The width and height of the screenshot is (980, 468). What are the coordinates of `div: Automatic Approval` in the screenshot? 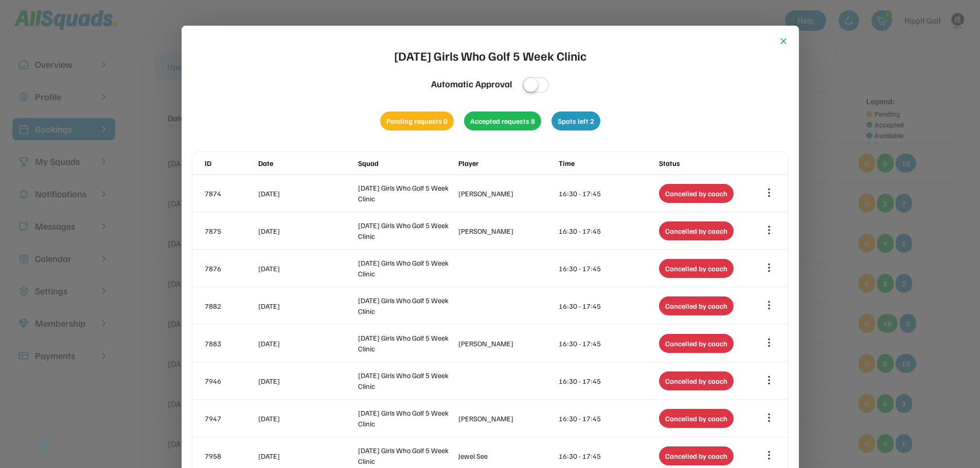 It's located at (471, 84).